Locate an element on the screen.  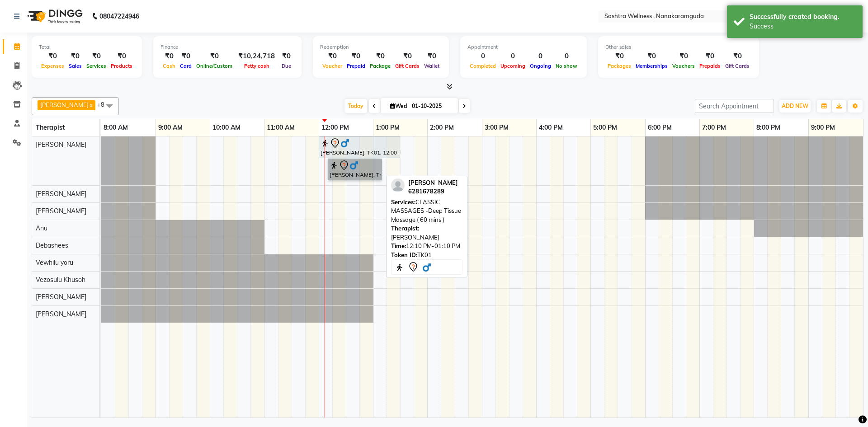
div: ₹10,24,718 is located at coordinates (256, 56).